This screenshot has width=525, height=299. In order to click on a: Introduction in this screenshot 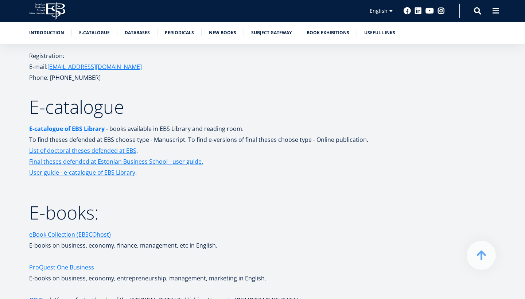, I will do `click(47, 33)`.